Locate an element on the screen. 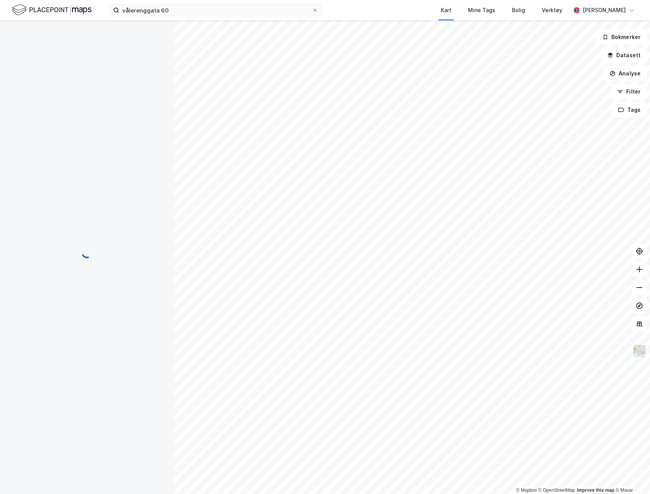  button: Analyse is located at coordinates (625, 73).